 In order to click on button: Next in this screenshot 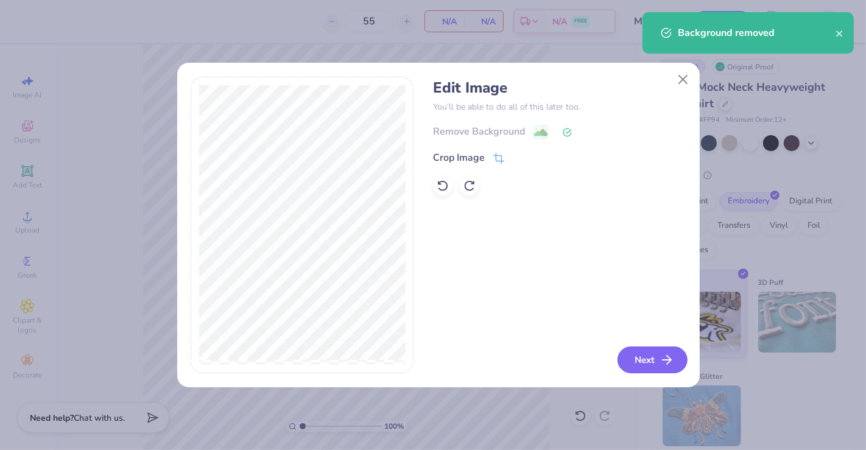, I will do `click(653, 360)`.